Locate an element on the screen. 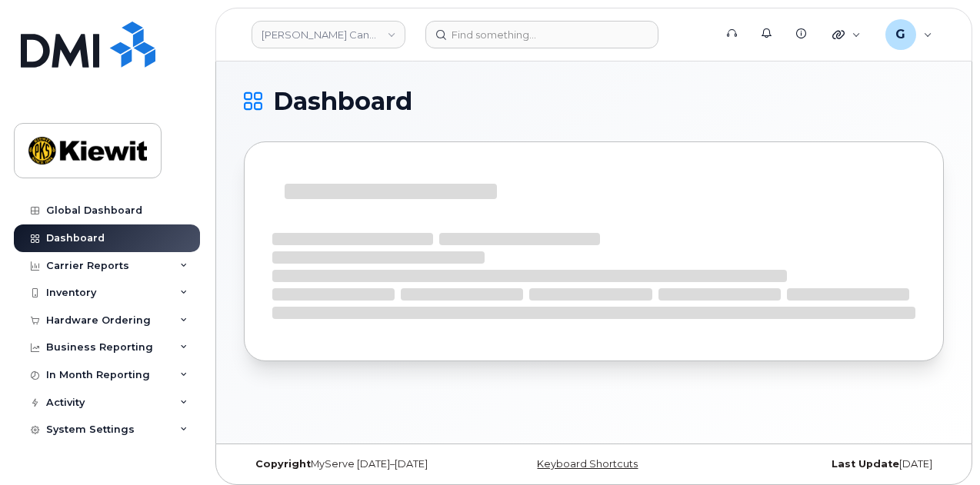 Image resolution: width=980 pixels, height=485 pixels. strong: Copyright is located at coordinates (283, 463).